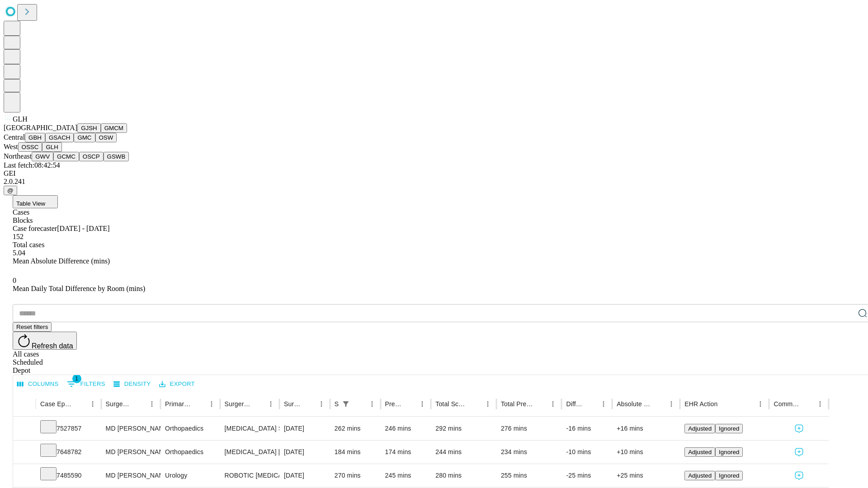 This screenshot has width=868, height=488. I want to click on button: GWV, so click(42, 156).